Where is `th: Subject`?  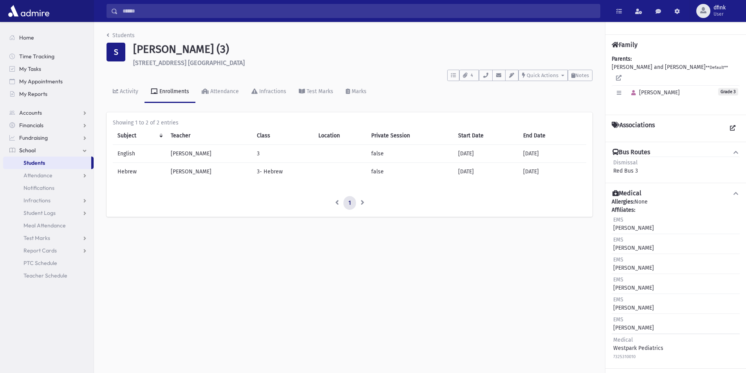
th: Subject is located at coordinates (139, 136).